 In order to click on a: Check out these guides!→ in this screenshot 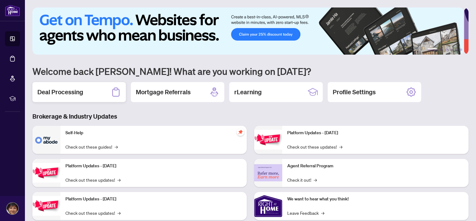, I will do `click(92, 147)`.